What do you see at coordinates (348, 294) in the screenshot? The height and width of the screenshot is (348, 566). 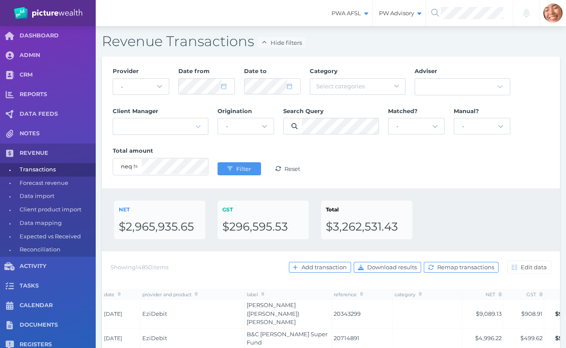 I see `span: reference` at bounding box center [348, 294].